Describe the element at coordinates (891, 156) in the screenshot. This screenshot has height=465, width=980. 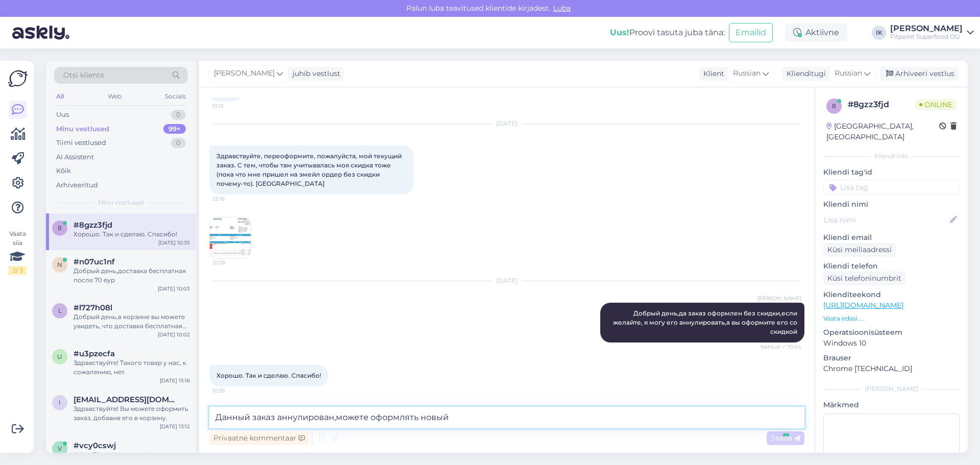
I see `div: Kliendi info` at that location.